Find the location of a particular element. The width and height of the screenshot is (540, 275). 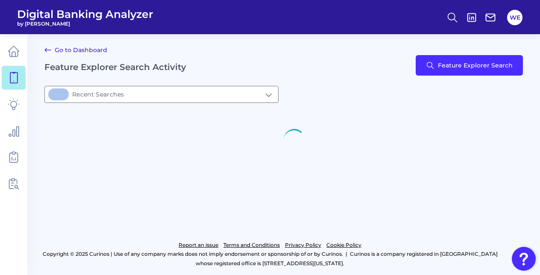

a: Report an issue is located at coordinates (198, 245).